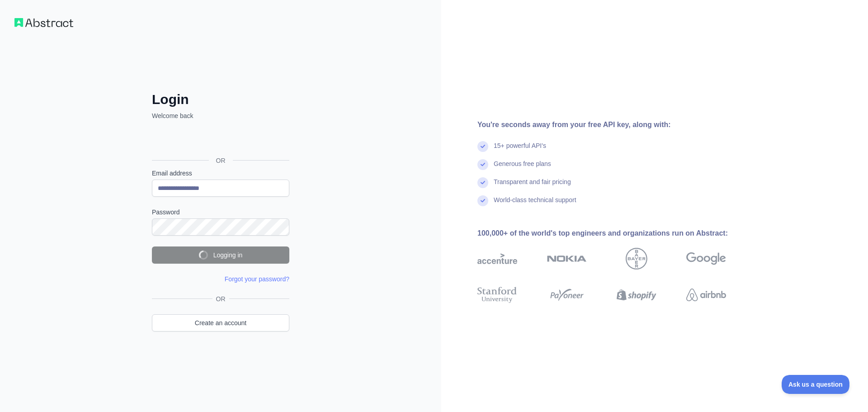 This screenshot has height=412, width=868. I want to click on a: Forgot your password?, so click(257, 279).